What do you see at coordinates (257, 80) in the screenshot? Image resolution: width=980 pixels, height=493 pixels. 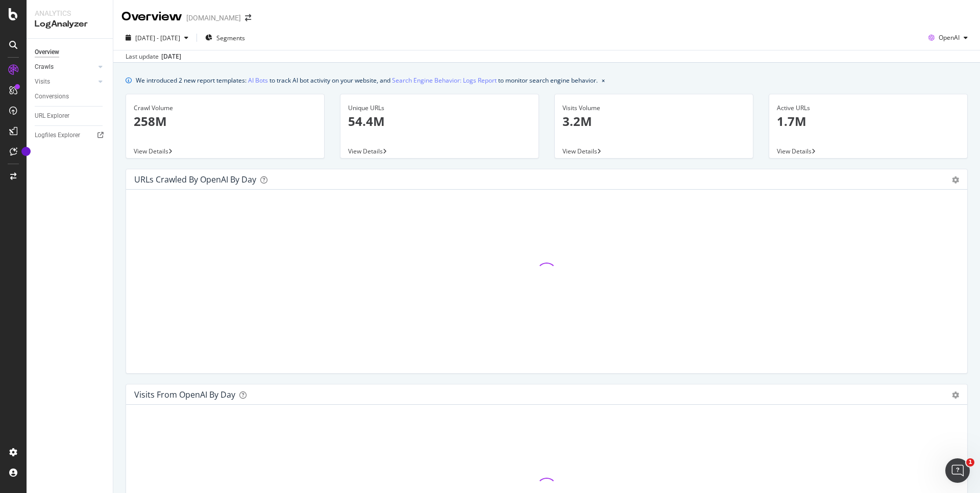 I see `a: AI Bots` at bounding box center [257, 80].